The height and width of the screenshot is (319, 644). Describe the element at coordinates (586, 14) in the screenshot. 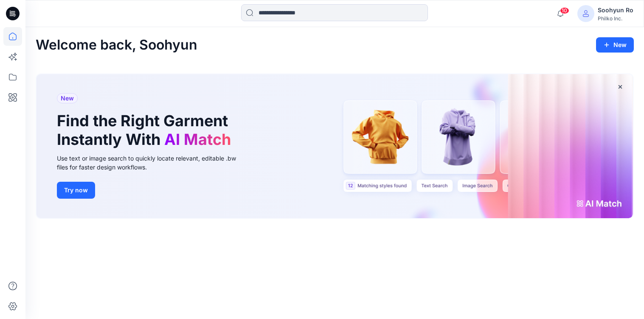

I see `svg: avatar` at that location.